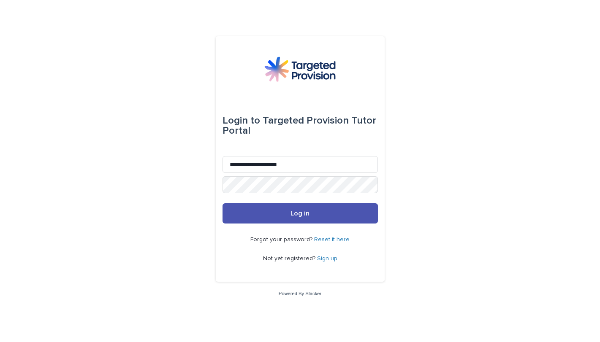  I want to click on span: Not yet registered?, so click(290, 259).